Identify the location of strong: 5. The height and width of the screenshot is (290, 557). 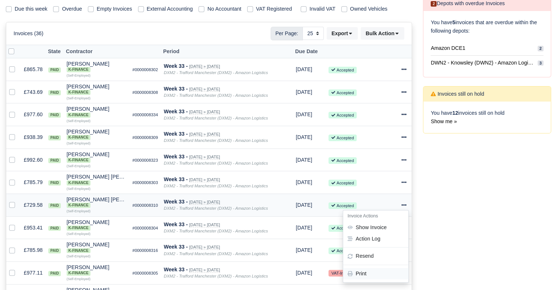
(454, 22).